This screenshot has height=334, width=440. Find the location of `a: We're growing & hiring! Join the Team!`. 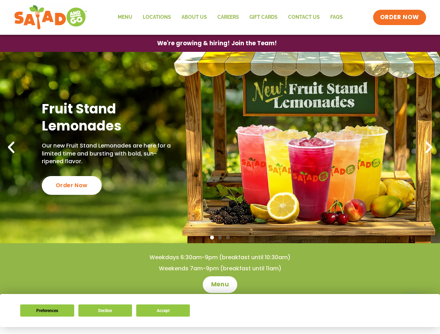

a: We're growing & hiring! Join the Team! is located at coordinates (217, 43).